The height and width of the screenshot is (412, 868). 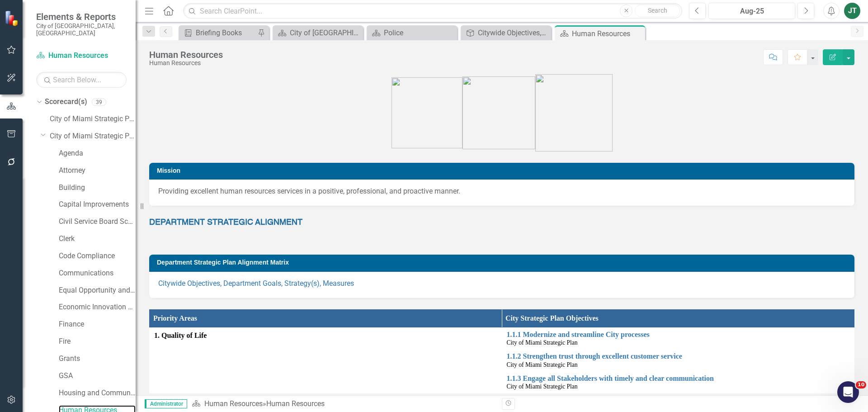 What do you see at coordinates (97, 359) in the screenshot?
I see `a: Grants` at bounding box center [97, 359].